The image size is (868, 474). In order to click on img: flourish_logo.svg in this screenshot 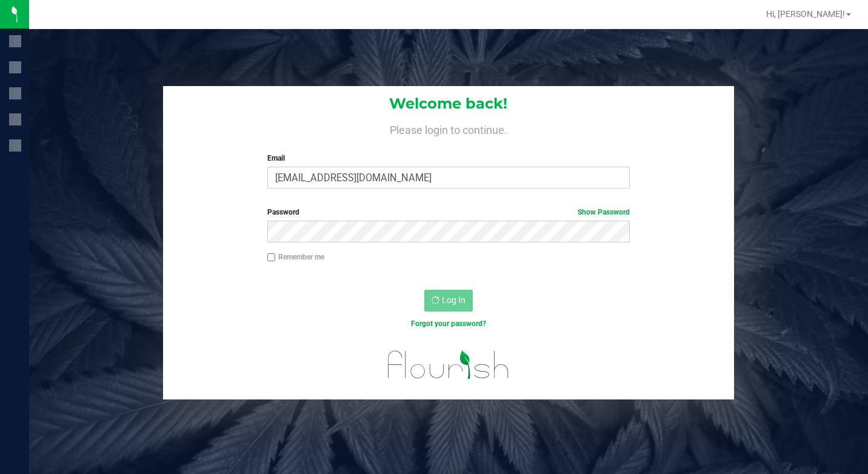, I will do `click(449, 365)`.